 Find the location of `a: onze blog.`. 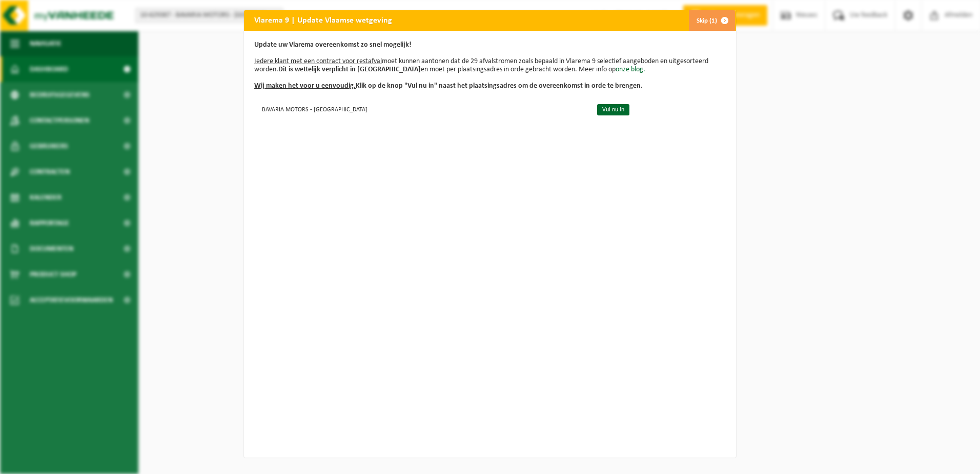

a: onze blog. is located at coordinates (631, 69).